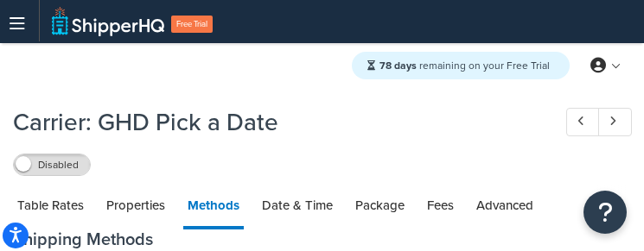 This screenshot has width=644, height=251. Describe the element at coordinates (505, 205) in the screenshot. I see `a: Advanced` at that location.